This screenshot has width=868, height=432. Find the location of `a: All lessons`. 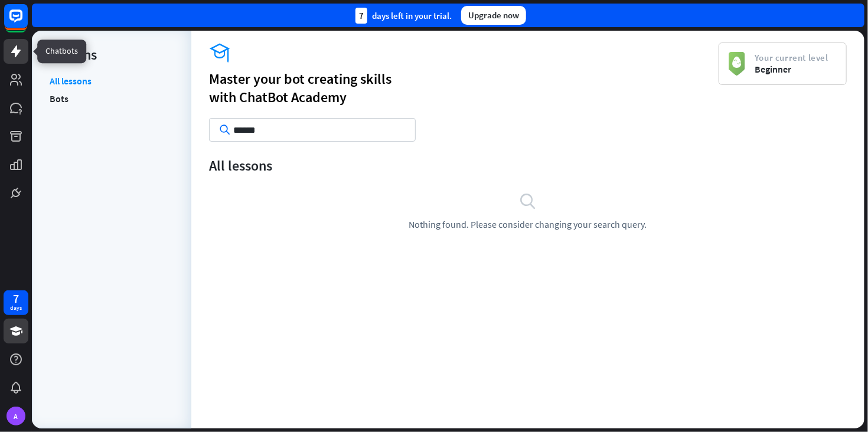

a: All lessons is located at coordinates (71, 82).